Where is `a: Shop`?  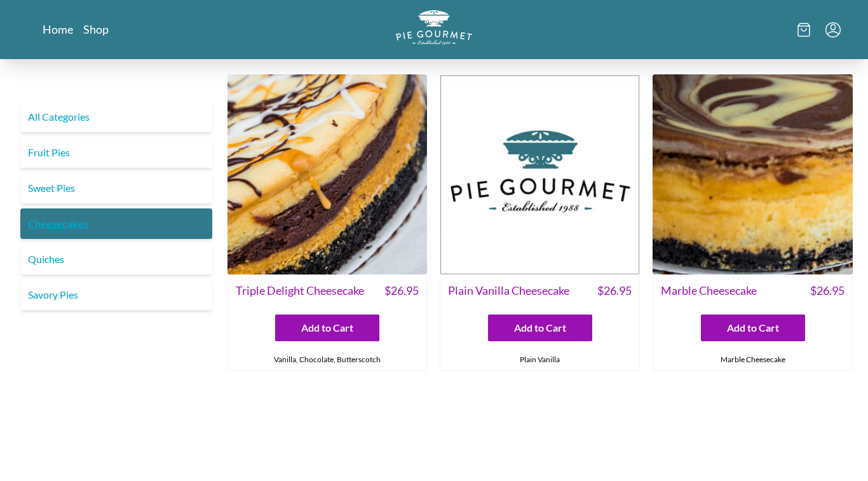 a: Shop is located at coordinates (96, 29).